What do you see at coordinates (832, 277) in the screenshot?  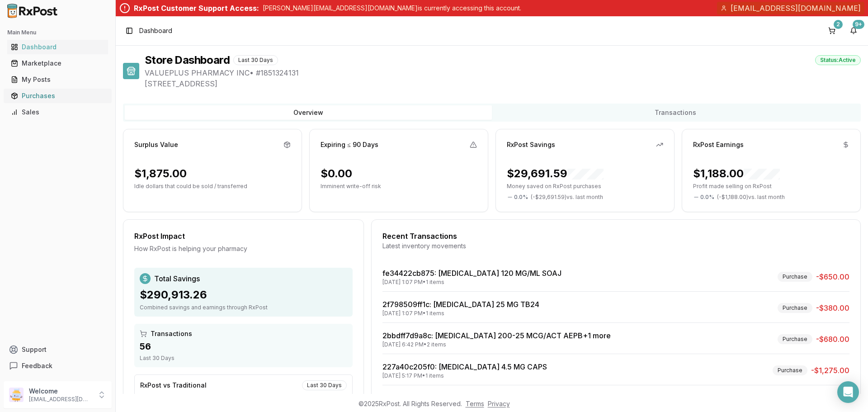 I see `span: -$650.00` at bounding box center [832, 277].